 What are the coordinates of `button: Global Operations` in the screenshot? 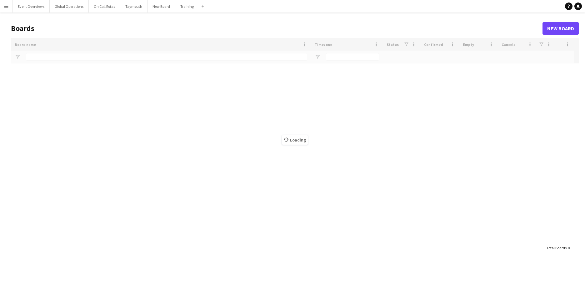 It's located at (69, 6).